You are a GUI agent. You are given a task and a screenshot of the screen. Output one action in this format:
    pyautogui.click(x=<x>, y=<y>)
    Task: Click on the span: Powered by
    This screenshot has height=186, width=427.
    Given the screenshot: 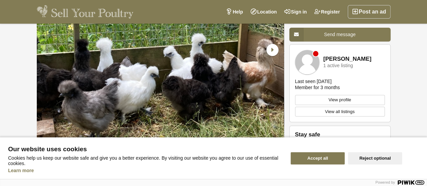 What is the action you would take?
    pyautogui.click(x=385, y=182)
    